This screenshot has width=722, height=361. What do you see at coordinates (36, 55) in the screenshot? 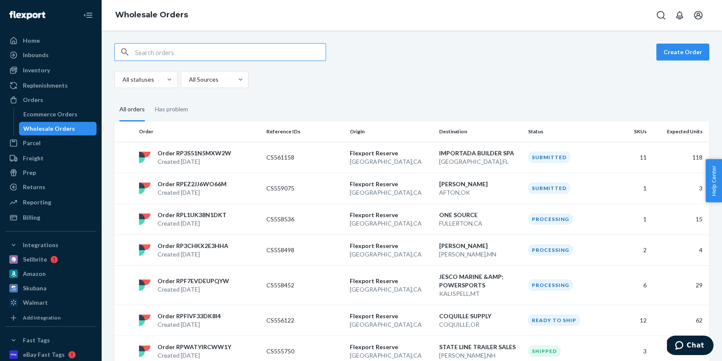
I see `div: Inbounds` at bounding box center [36, 55].